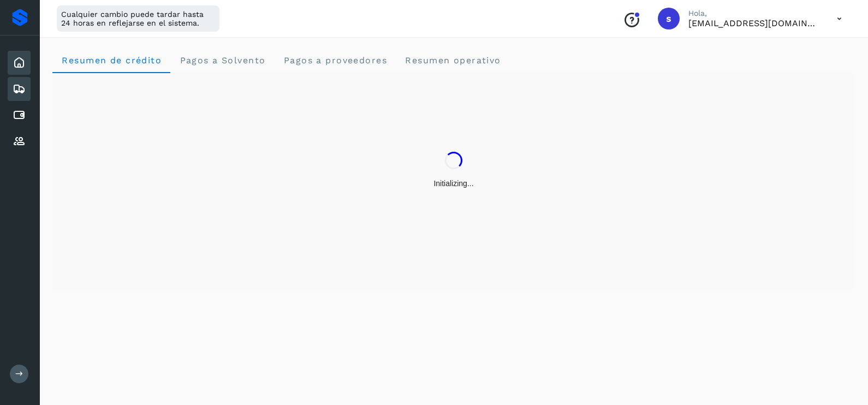 This screenshot has width=868, height=405. I want to click on div: Cuentas por pagar, so click(19, 115).